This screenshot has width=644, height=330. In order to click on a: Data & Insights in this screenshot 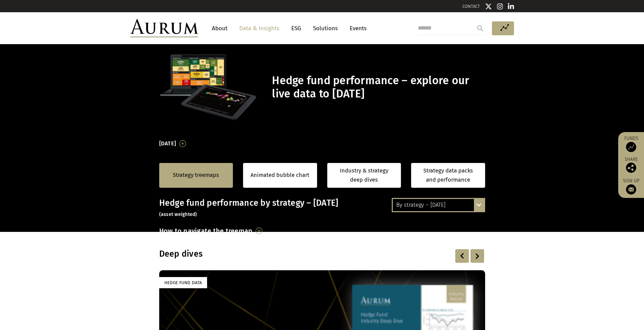, I will do `click(259, 28)`.